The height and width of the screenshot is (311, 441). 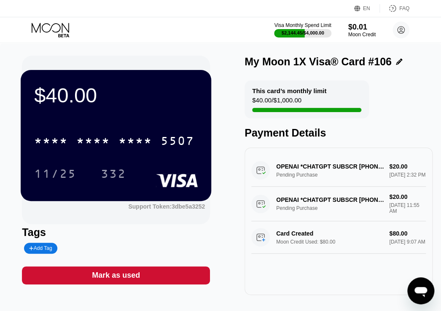 I want to click on div: $2,144.45 / $4,000.00, so click(x=302, y=33).